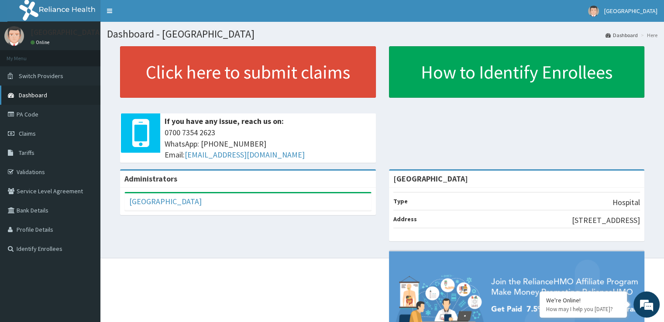 Image resolution: width=664 pixels, height=322 pixels. I want to click on span: Switch Providers, so click(41, 76).